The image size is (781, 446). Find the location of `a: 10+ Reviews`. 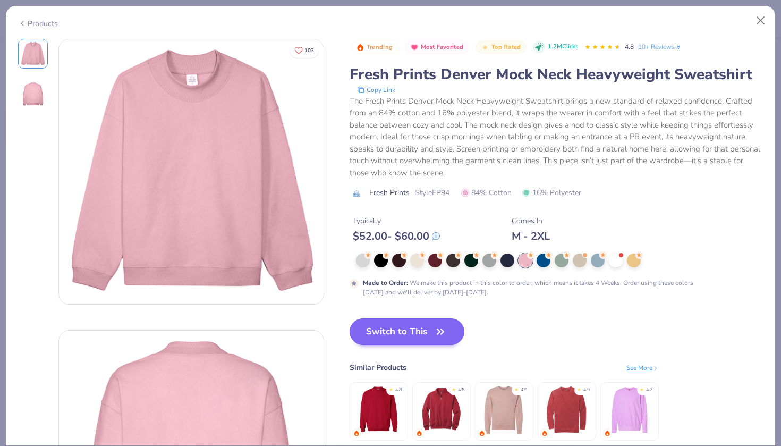

a: 10+ Reviews is located at coordinates (660, 47).